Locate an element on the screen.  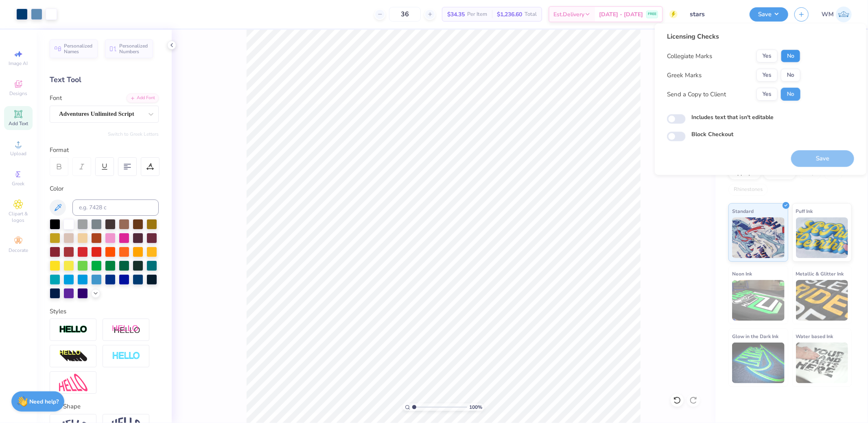
img: Puff Ink is located at coordinates (822, 238).